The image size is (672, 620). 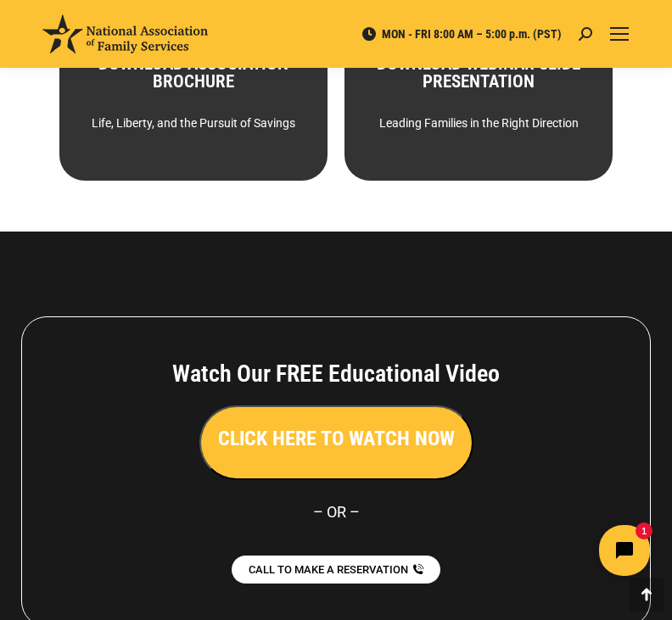 What do you see at coordinates (478, 123) in the screenshot?
I see `div: Leading Families in the Right Direction` at bounding box center [478, 123].